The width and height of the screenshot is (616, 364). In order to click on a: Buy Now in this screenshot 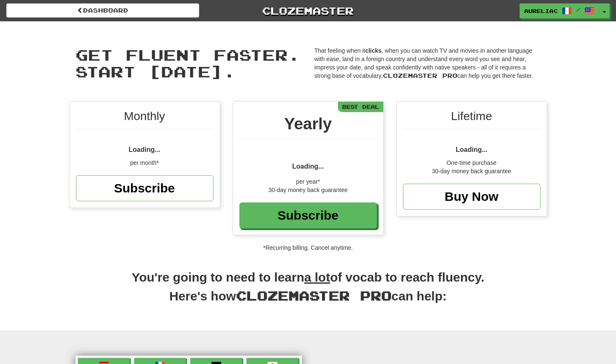, I will do `click(472, 197)`.